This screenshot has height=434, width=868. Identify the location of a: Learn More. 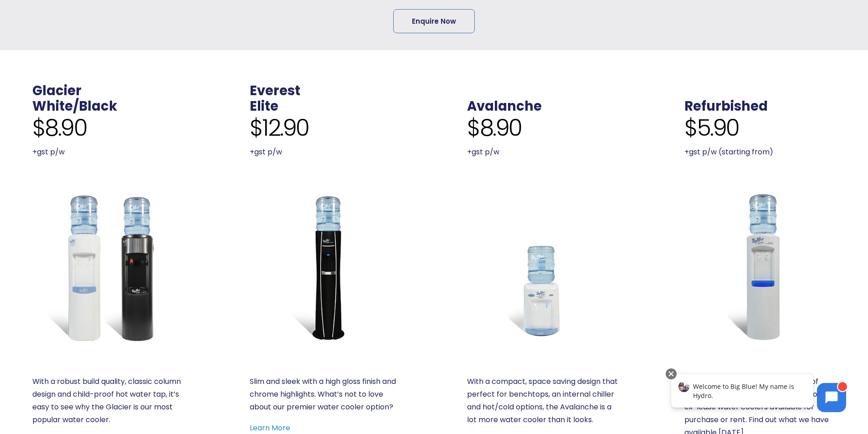
(270, 428).